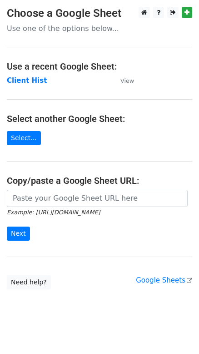  What do you see at coordinates (100, 28) in the screenshot?
I see `p: Use one of the options below...` at bounding box center [100, 28].